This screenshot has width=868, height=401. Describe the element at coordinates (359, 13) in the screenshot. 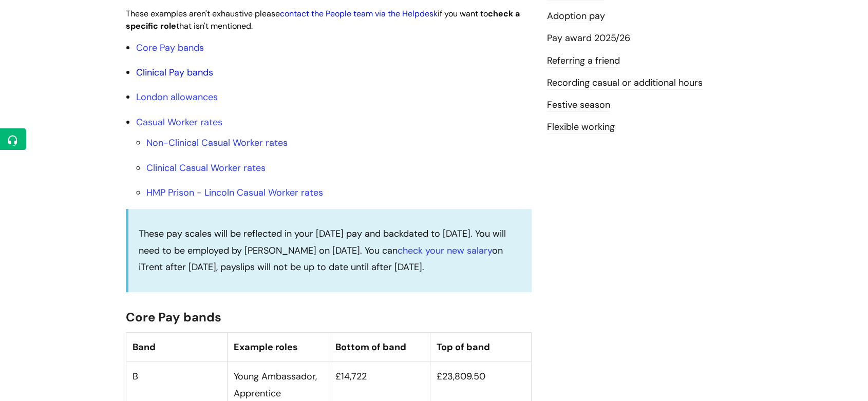

I see `a: contact the People team via the Helpdesk` at that location.